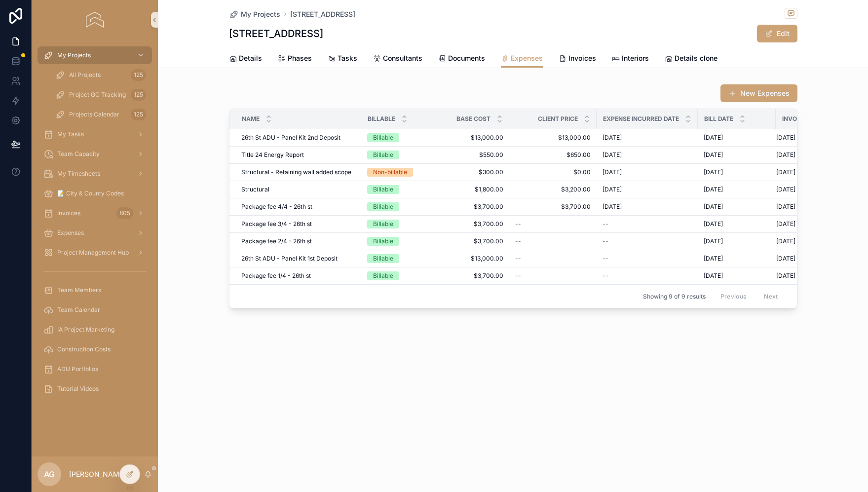 The width and height of the screenshot is (868, 492). What do you see at coordinates (138, 75) in the screenshot?
I see `div: 125` at bounding box center [138, 75].